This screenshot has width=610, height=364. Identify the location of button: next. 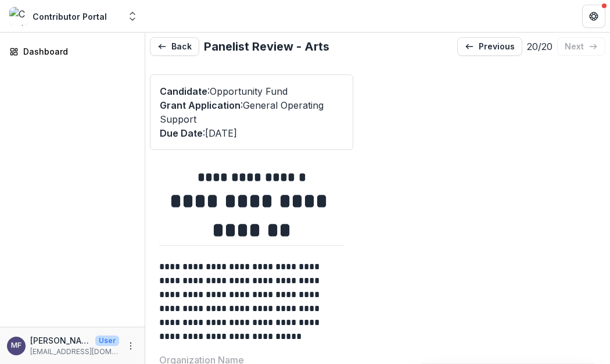
(581, 46).